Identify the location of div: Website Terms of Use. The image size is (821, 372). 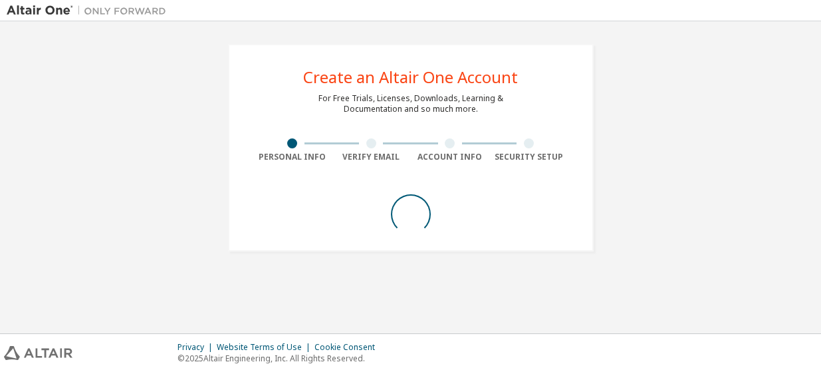
(265, 347).